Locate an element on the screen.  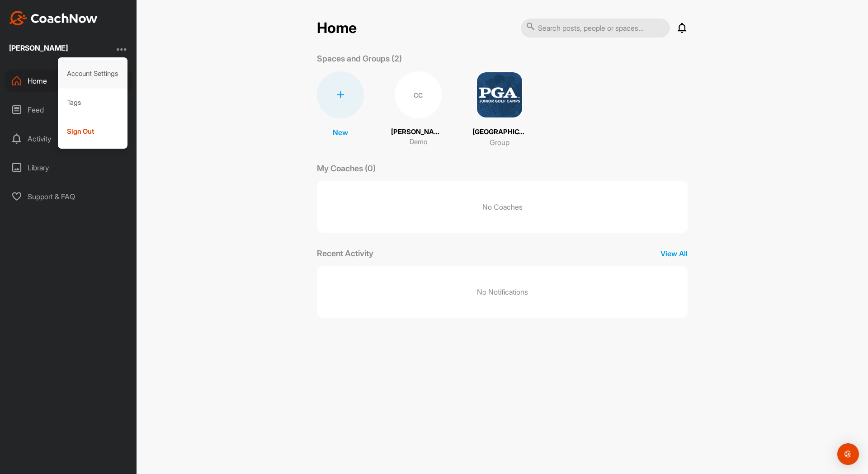
p: Spaces and Groups (2) is located at coordinates (359, 58).